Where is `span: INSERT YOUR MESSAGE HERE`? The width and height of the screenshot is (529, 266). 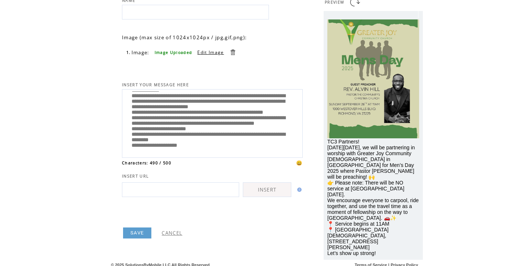 span: INSERT YOUR MESSAGE HERE is located at coordinates (155, 85).